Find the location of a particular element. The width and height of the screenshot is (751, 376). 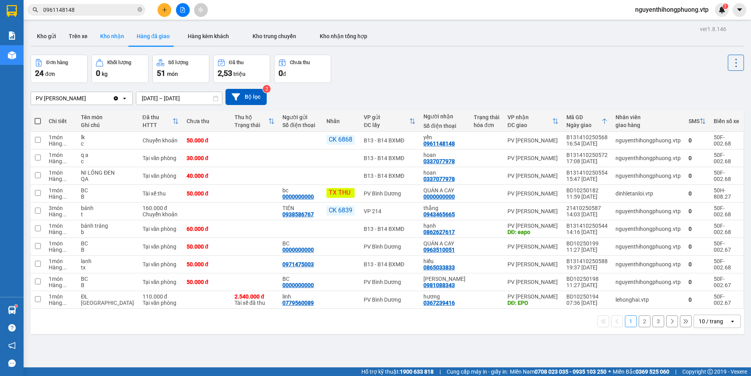

div: 0779560089 is located at coordinates (298, 303).